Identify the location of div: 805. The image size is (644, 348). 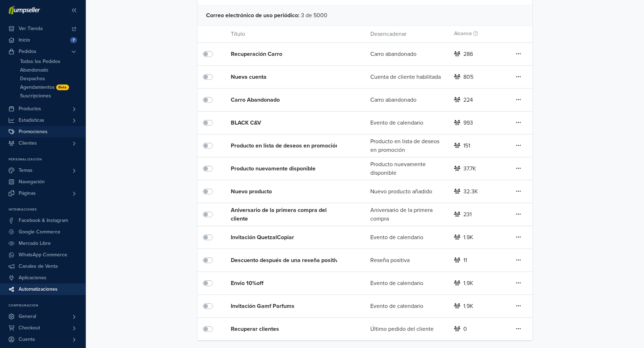
(468, 77).